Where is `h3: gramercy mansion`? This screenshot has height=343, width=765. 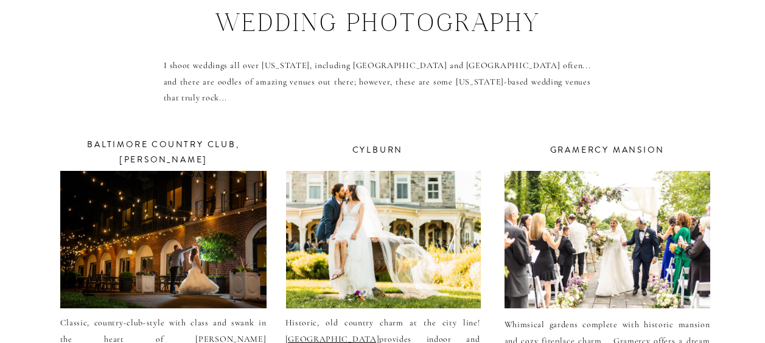
h3: gramercy mansion is located at coordinates (608, 152).